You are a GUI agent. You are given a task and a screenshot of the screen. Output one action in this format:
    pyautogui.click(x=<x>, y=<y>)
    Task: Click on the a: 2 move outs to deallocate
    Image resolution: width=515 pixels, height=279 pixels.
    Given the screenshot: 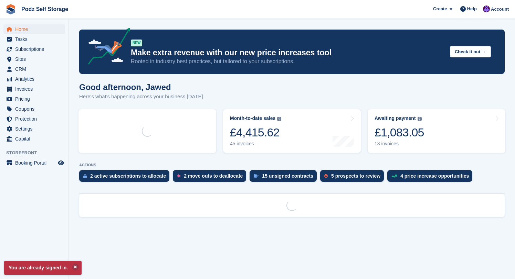 What is the action you would take?
    pyautogui.click(x=211, y=178)
    